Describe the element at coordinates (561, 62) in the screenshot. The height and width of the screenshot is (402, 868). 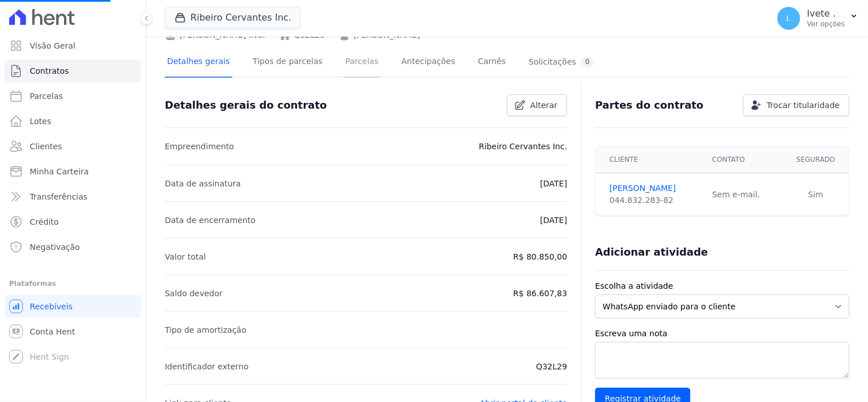
I see `div: Solicitações` at that location.